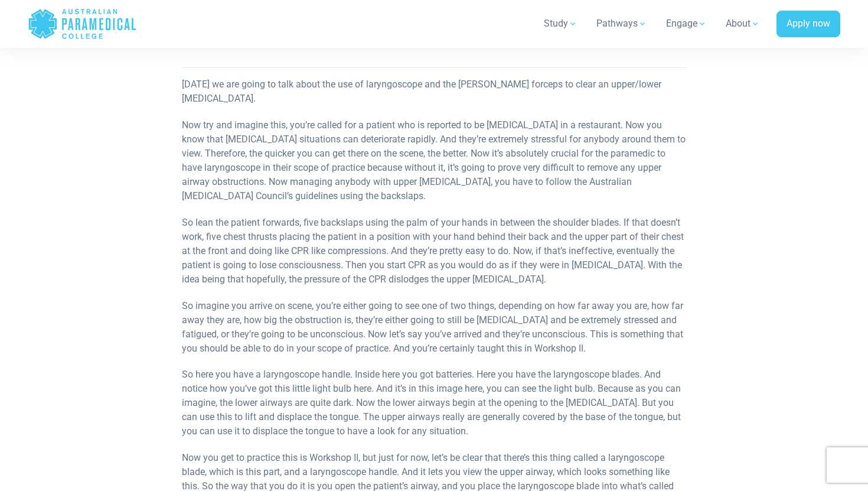  I want to click on a: Study, so click(560, 23).